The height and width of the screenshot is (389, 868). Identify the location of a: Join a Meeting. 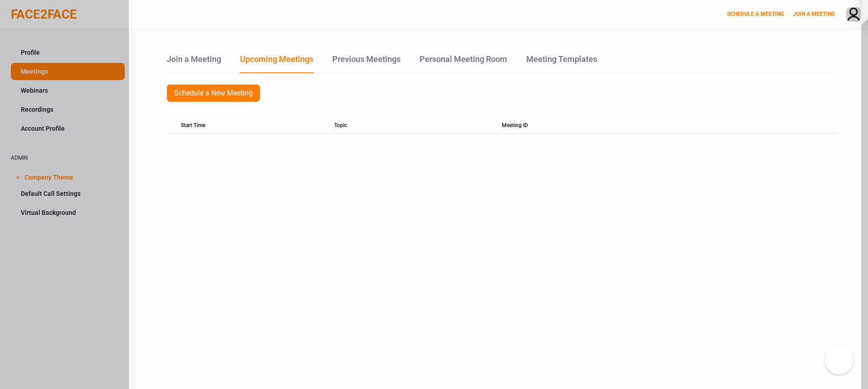
(194, 62).